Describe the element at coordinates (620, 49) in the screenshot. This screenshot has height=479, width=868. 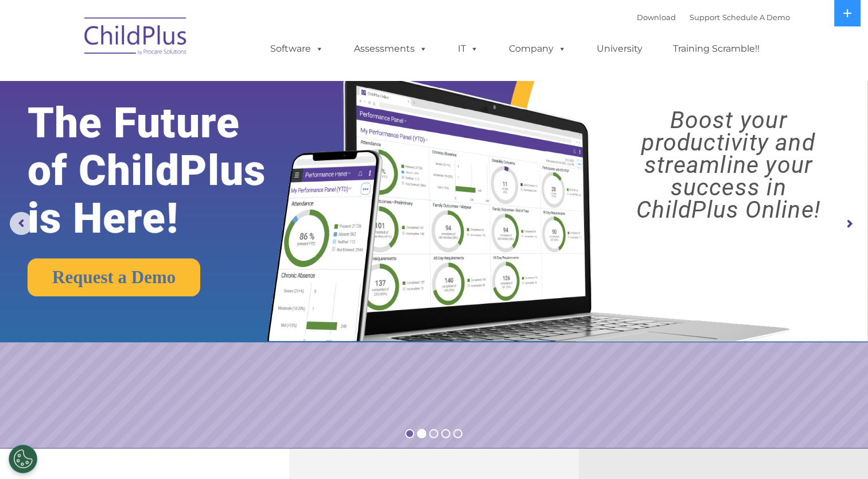
I see `a: University` at that location.